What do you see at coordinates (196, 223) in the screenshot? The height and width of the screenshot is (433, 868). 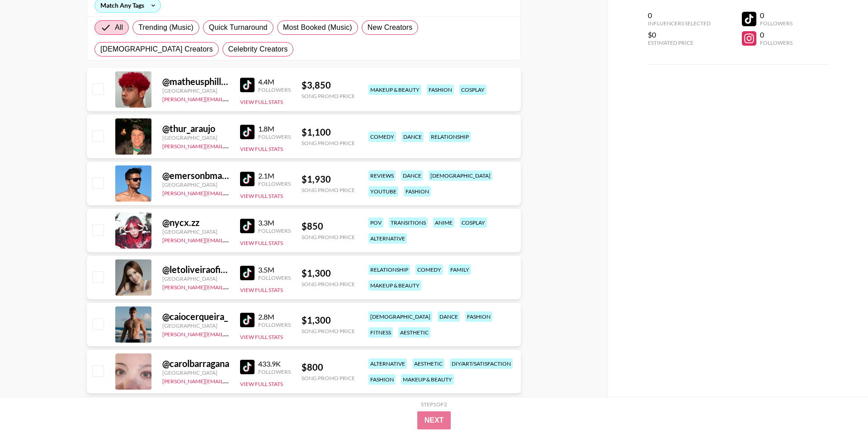 I see `div: @ nycx.zz` at bounding box center [196, 223].